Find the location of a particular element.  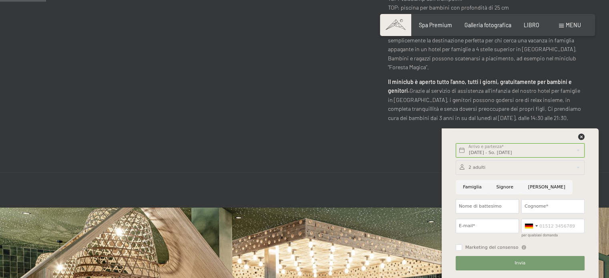

font: Invia is located at coordinates (519, 263).